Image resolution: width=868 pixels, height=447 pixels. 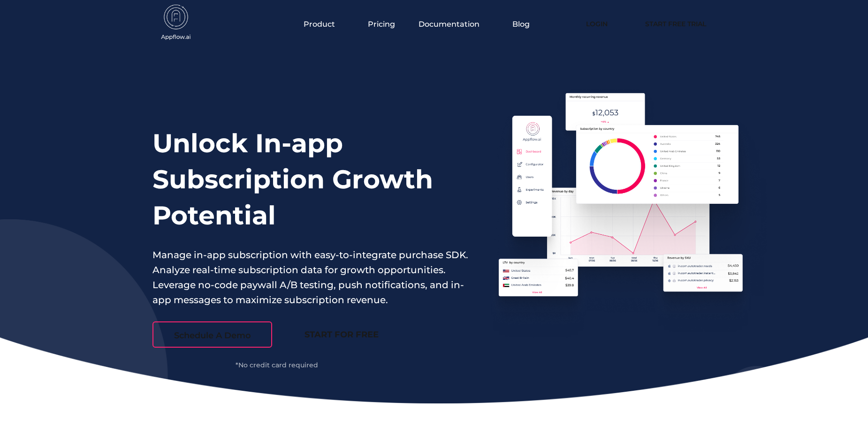 I want to click on a: Start Free Trial, so click(x=675, y=24).